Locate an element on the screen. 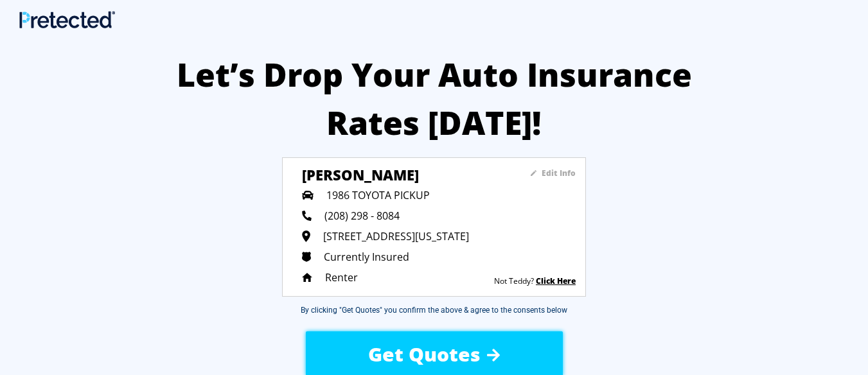 This screenshot has height=375, width=868. img: Main Logo is located at coordinates (67, 19).